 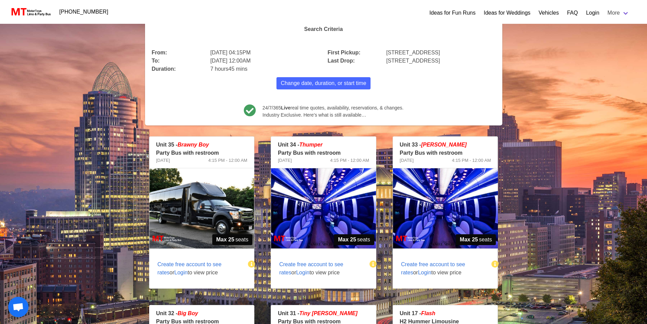 What do you see at coordinates (324, 29) in the screenshot?
I see `h4: Search Criteria` at bounding box center [324, 29].